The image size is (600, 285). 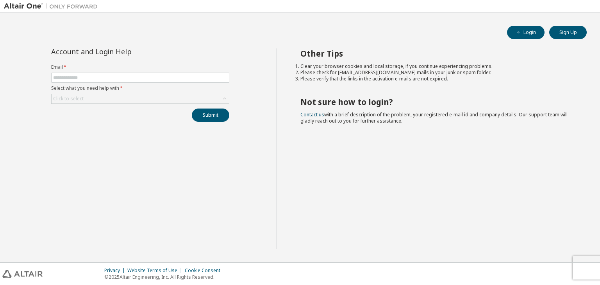 What do you see at coordinates (122, 52) in the screenshot?
I see `div: Account and Login Help` at bounding box center [122, 52].